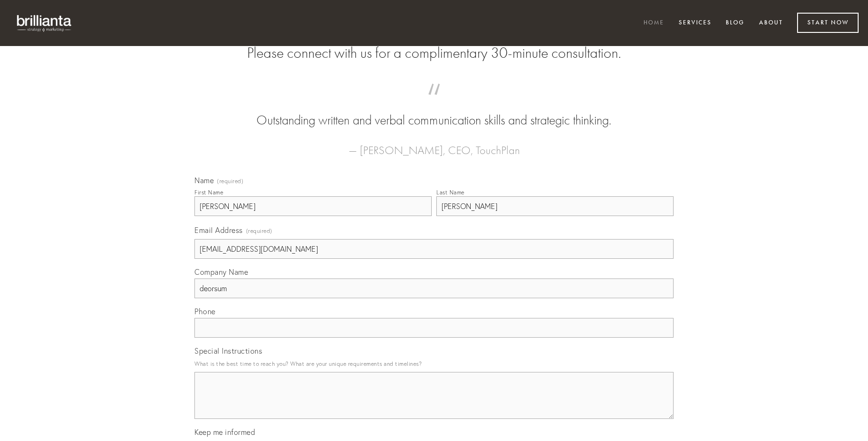  Describe the element at coordinates (827, 22) in the screenshot. I see `a: Start Now` at that location.